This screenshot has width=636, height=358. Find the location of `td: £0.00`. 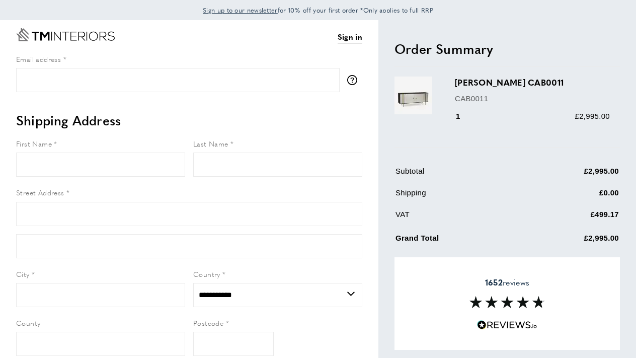

td: £0.00 is located at coordinates (570, 196).